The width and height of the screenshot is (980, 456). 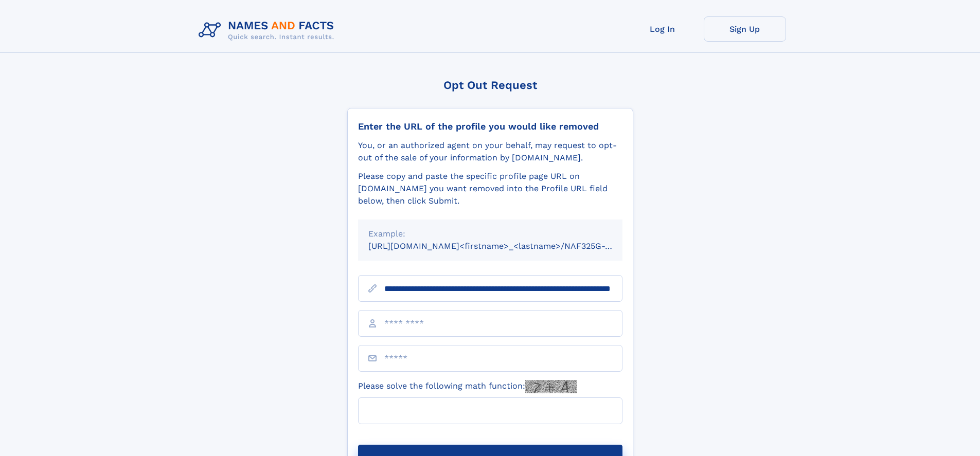 I want to click on img: Logo Names and Facts, so click(x=268, y=30).